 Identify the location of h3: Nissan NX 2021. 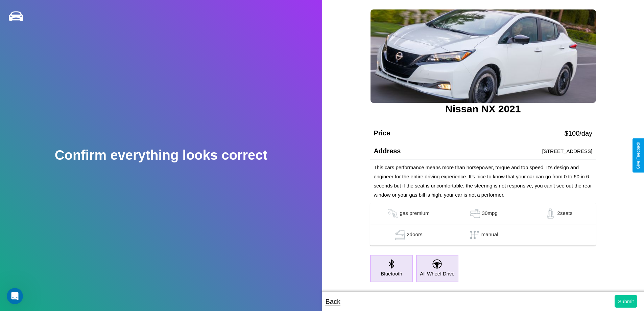
(483, 109).